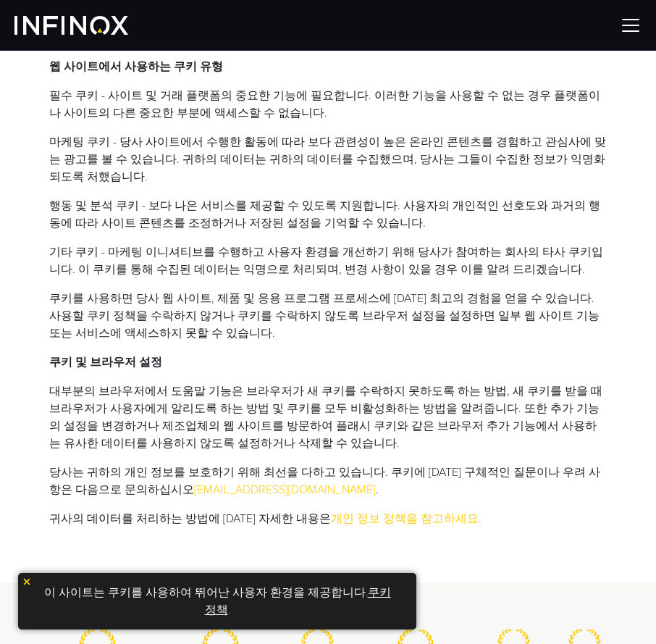 The width and height of the screenshot is (656, 644). I want to click on img: yellow close icon, so click(27, 582).